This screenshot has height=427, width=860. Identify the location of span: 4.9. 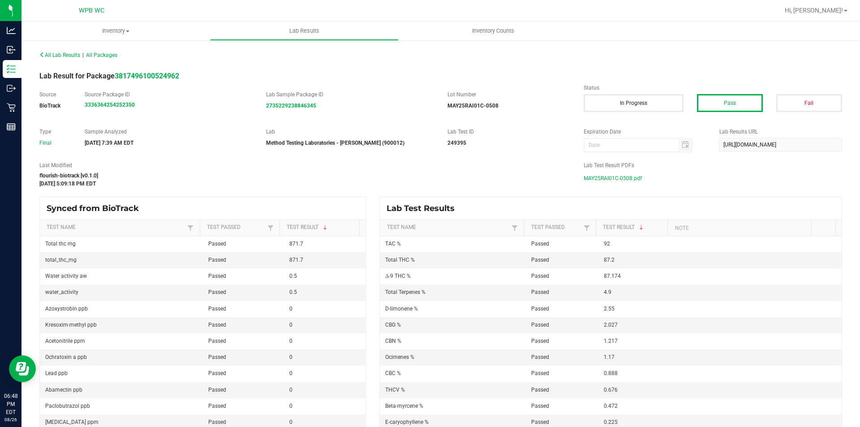
(607, 292).